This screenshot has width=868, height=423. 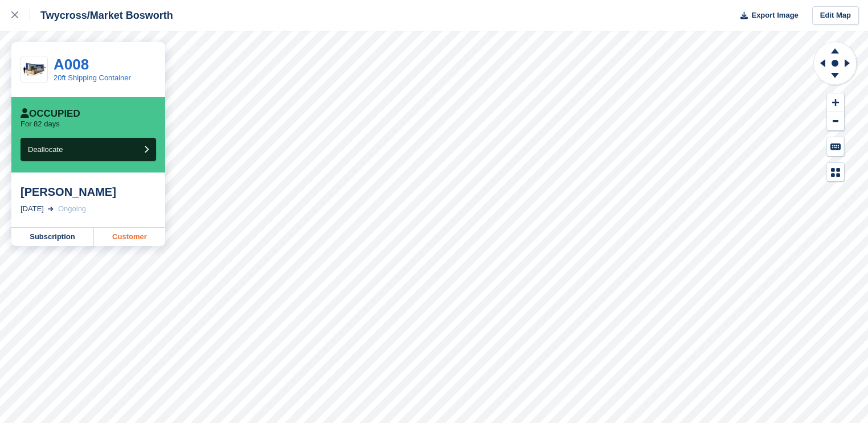 What do you see at coordinates (766, 15) in the screenshot?
I see `button: Export Image` at bounding box center [766, 15].